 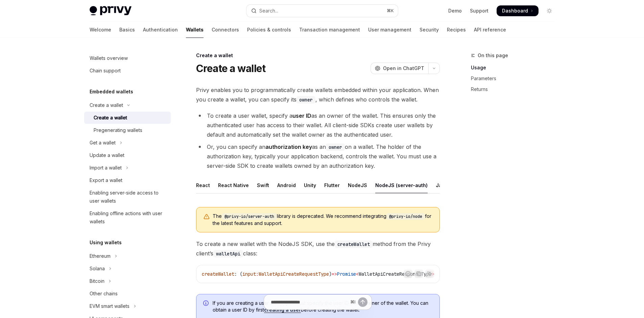 What do you see at coordinates (309, 302) in the screenshot?
I see `input: Ask a question...` at bounding box center [309, 302].